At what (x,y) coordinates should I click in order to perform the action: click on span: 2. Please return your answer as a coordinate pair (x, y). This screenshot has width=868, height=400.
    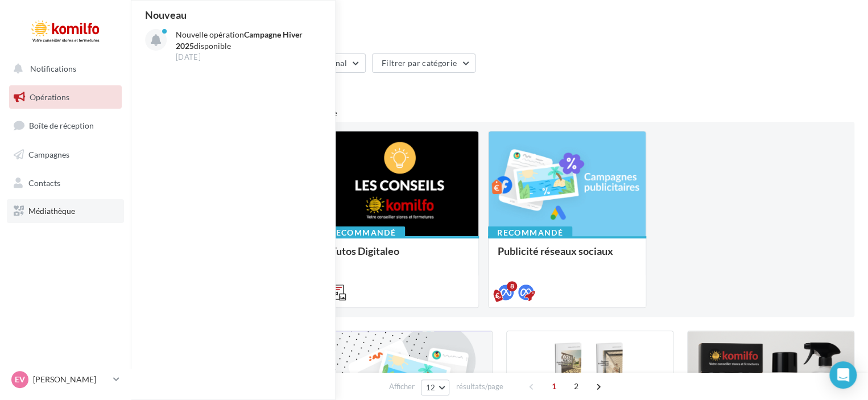
    Looking at the image, I should click on (577, 386).